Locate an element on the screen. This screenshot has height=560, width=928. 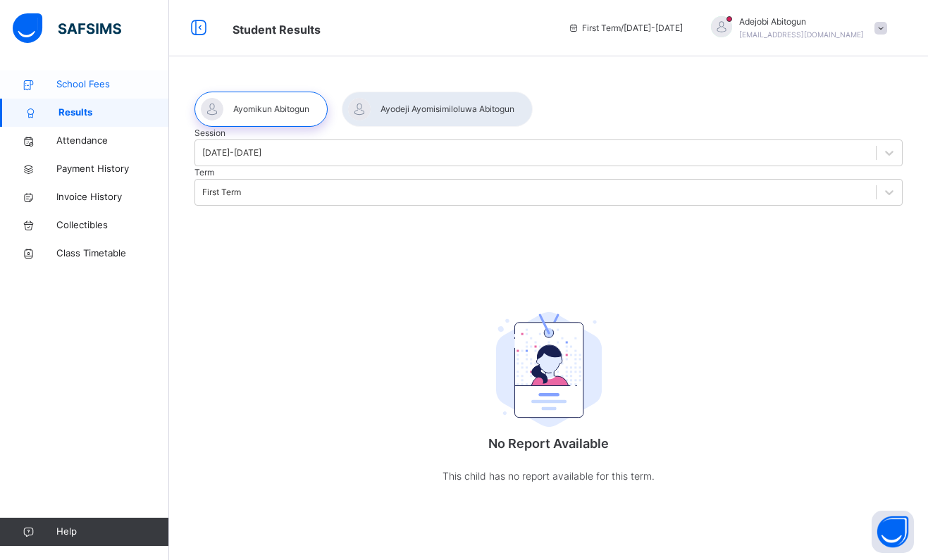
span: session/term information is located at coordinates (625, 28).